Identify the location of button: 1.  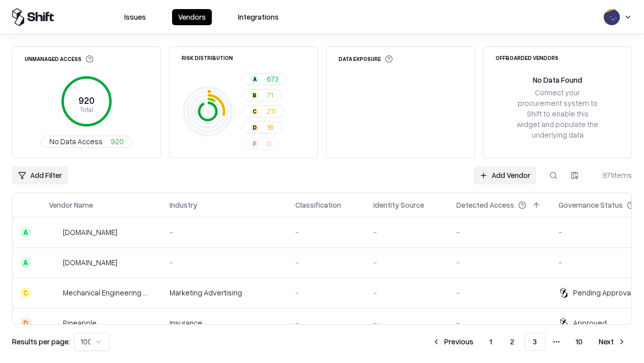
(491, 342).